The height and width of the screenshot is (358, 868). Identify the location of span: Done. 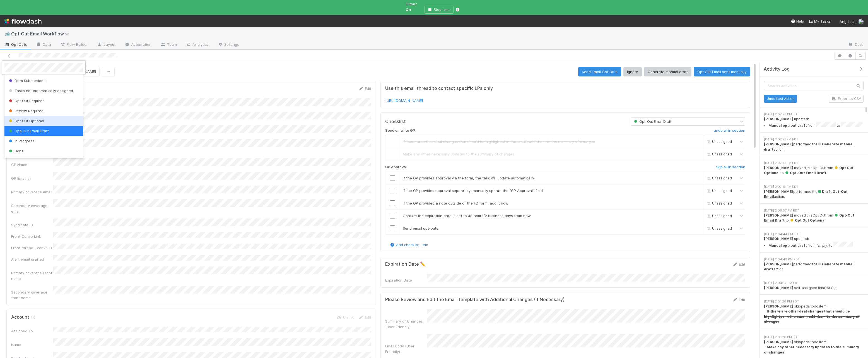
(16, 151).